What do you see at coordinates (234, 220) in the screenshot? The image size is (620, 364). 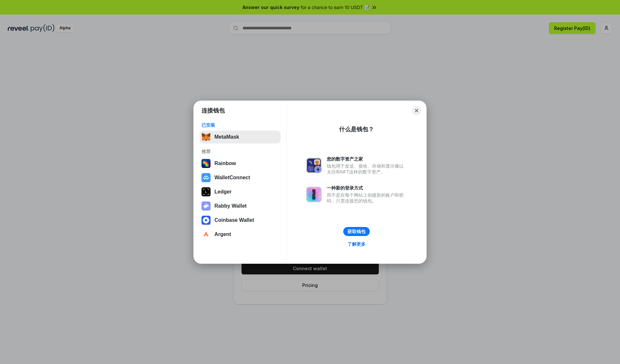 I see `div: Coinbase Wallet` at bounding box center [234, 220].